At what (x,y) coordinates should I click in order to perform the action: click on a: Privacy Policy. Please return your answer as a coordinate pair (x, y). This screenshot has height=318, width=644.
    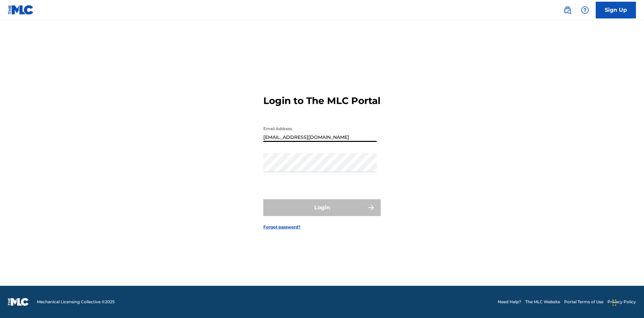
    Looking at the image, I should click on (622, 302).